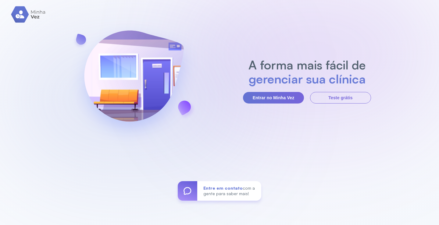 The height and width of the screenshot is (225, 439). Describe the element at coordinates (307, 79) in the screenshot. I see `h2: gerenciar sua clínica` at that location.